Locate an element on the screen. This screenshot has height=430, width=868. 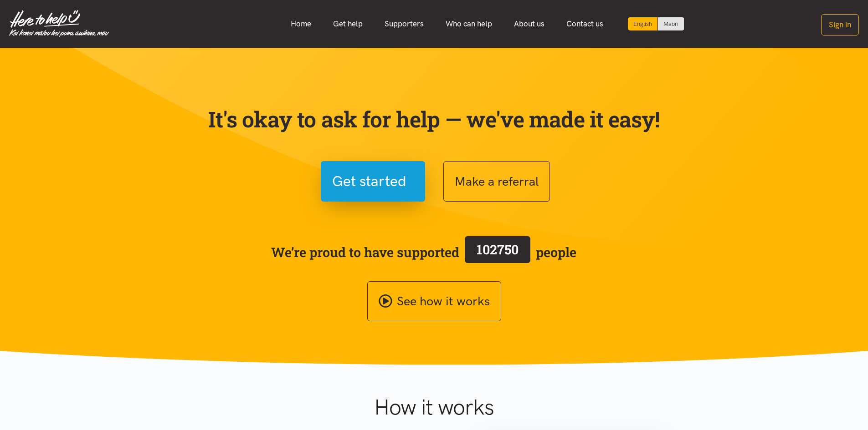
div: Language toggle is located at coordinates (656, 24).